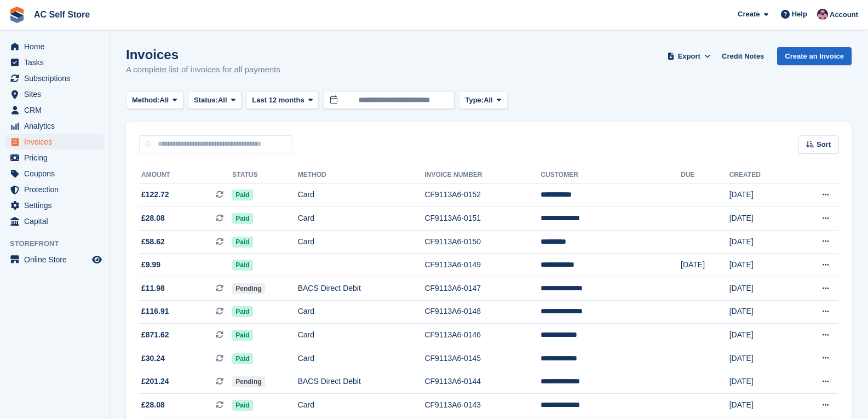  What do you see at coordinates (482, 312) in the screenshot?
I see `td: CF9113A6-0148` at bounding box center [482, 312].